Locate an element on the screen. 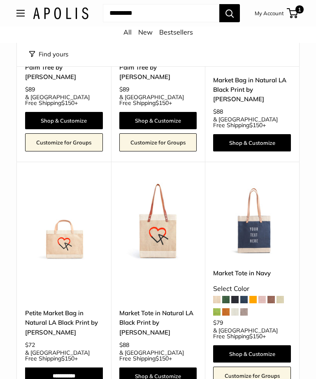 The height and width of the screenshot is (379, 316). span: $79 is located at coordinates (218, 322).